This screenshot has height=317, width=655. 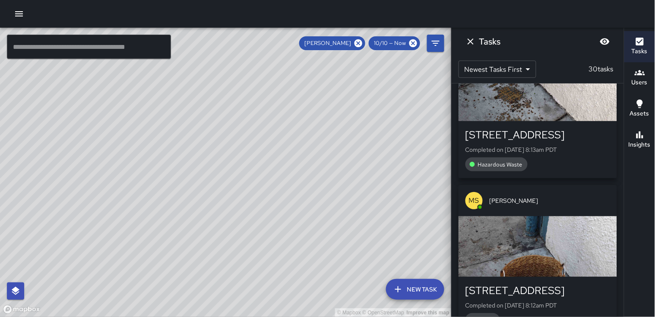 I want to click on button: Filters, so click(x=436, y=43).